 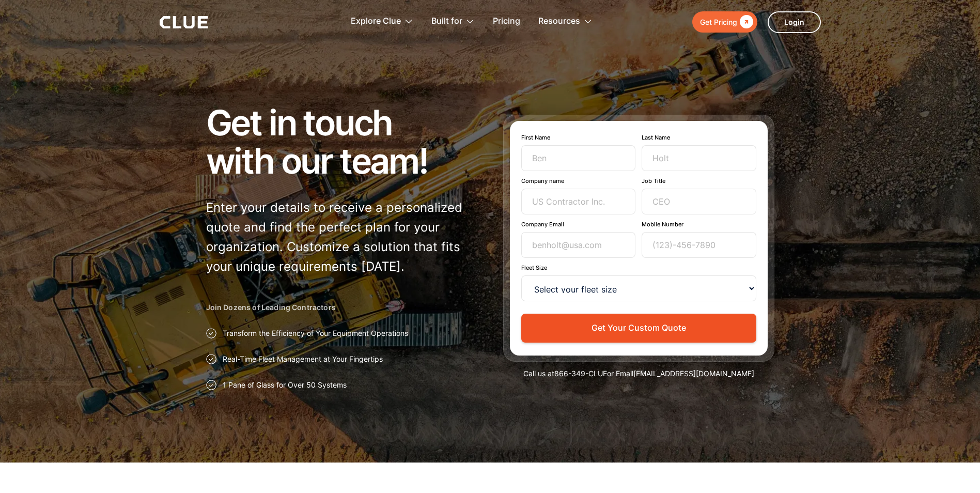 What do you see at coordinates (639, 328) in the screenshot?
I see `button: Get Your Custom Quote` at bounding box center [639, 328].